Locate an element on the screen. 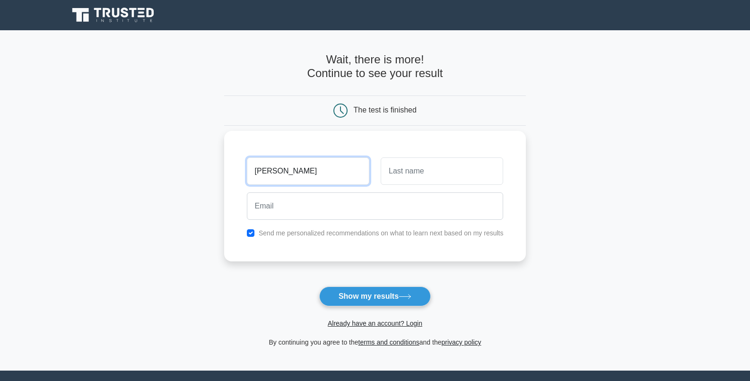 The height and width of the screenshot is (381, 750). div: The test is finished is located at coordinates (385, 110).